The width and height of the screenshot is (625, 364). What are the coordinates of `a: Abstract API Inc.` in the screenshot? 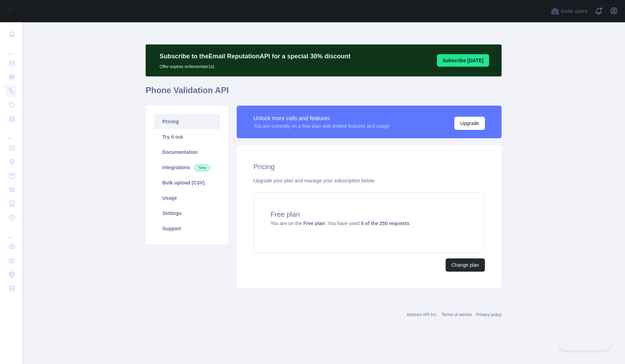 It's located at (422, 315).